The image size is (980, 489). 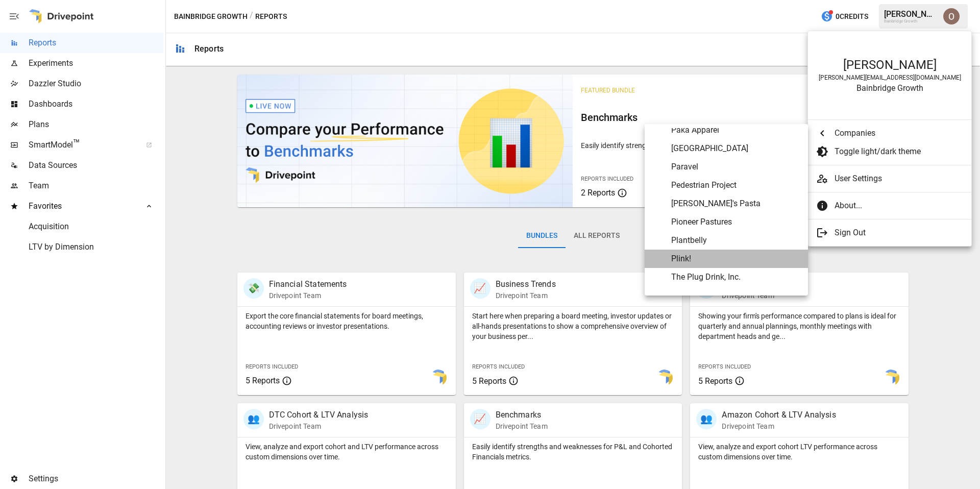 What do you see at coordinates (898, 152) in the screenshot?
I see `span: Toggle light/dark theme` at bounding box center [898, 152].